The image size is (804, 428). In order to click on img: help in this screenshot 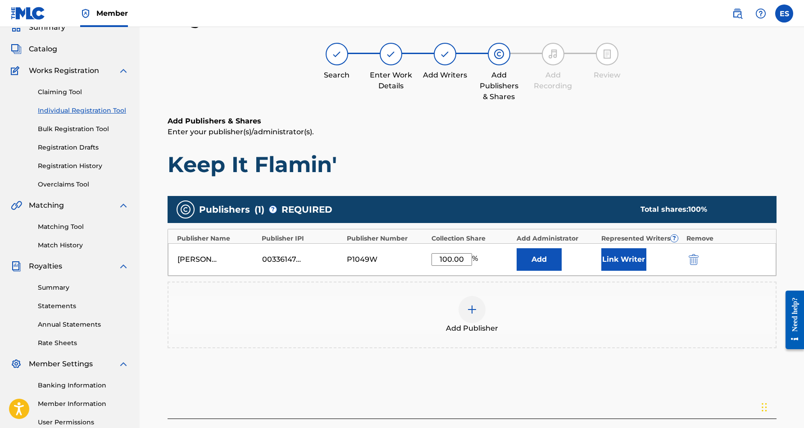, I will do `click(761, 14)`.